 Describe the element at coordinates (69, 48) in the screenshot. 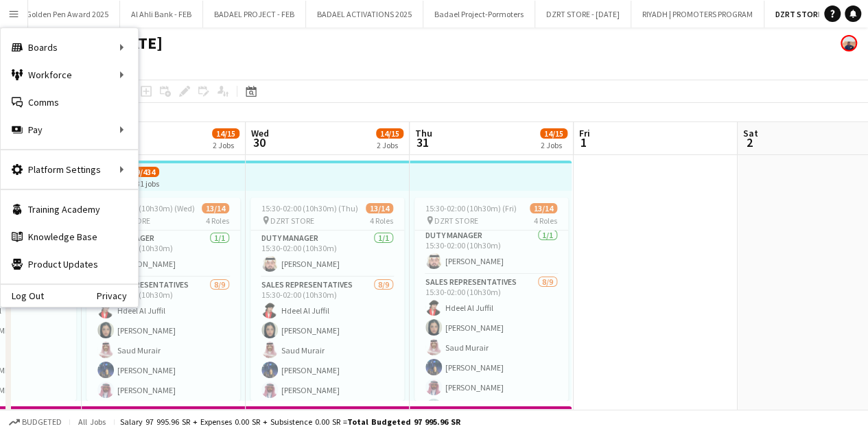

I see `div: Boards` at that location.